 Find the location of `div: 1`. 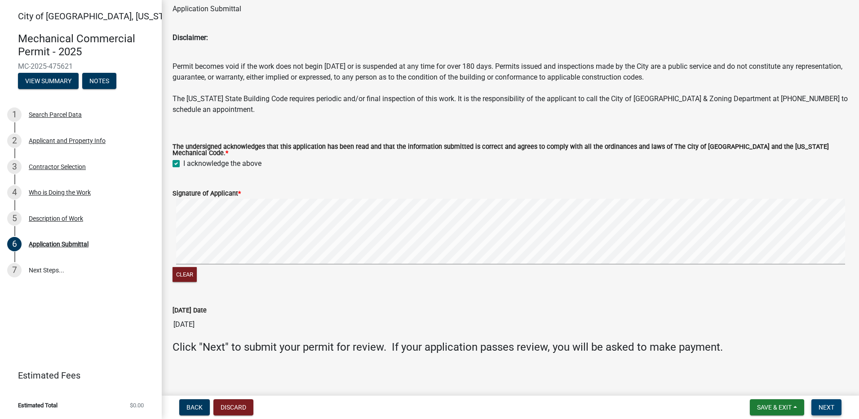

div: 1 is located at coordinates (14, 115).